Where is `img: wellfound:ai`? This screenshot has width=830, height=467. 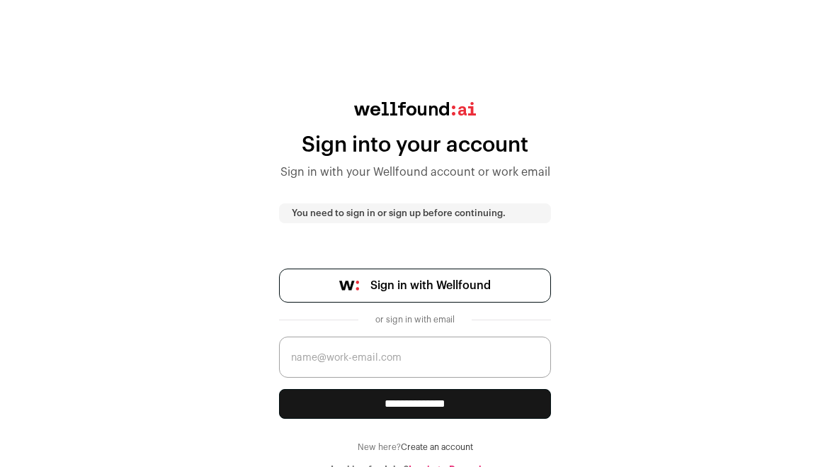 img: wellfound:ai is located at coordinates (415, 108).